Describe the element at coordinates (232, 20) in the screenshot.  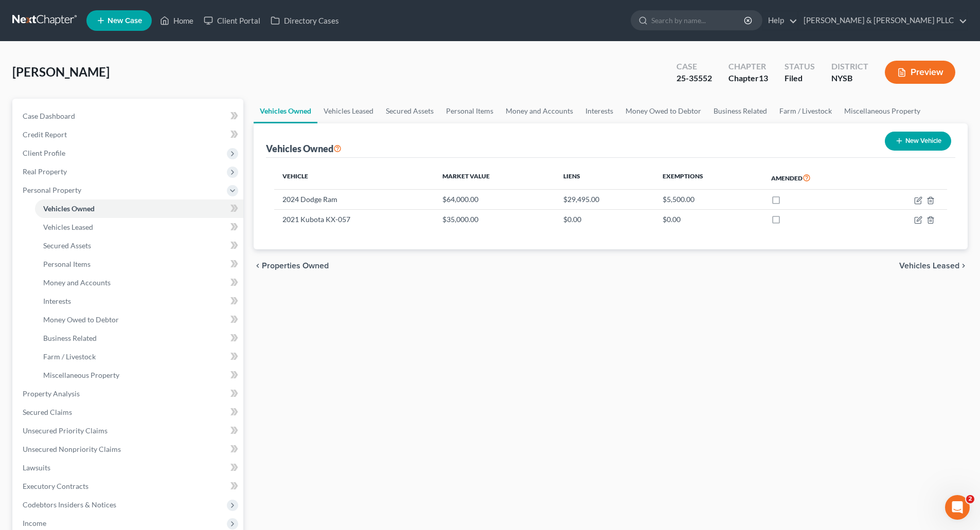
I see `a: Client Portal` at that location.